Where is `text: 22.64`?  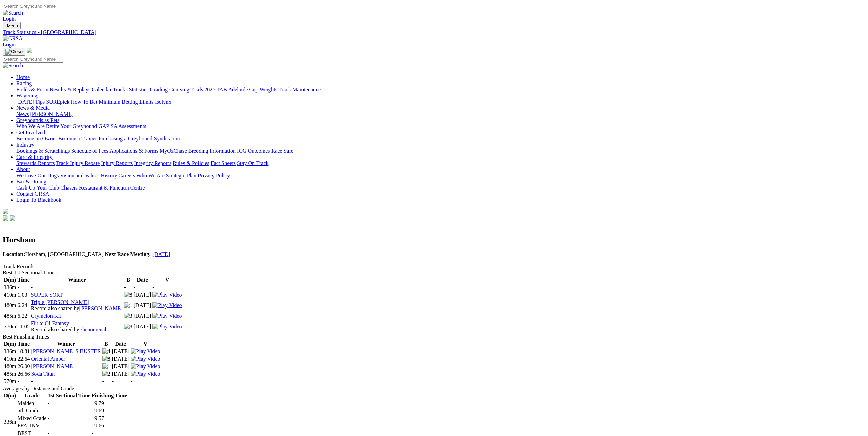 text: 22.64 is located at coordinates (23, 359).